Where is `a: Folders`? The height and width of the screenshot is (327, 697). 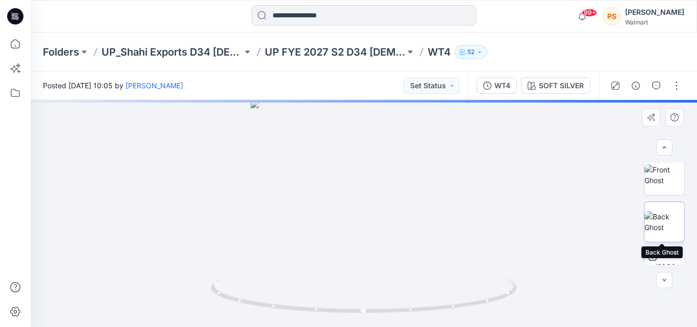 a: Folders is located at coordinates (61, 52).